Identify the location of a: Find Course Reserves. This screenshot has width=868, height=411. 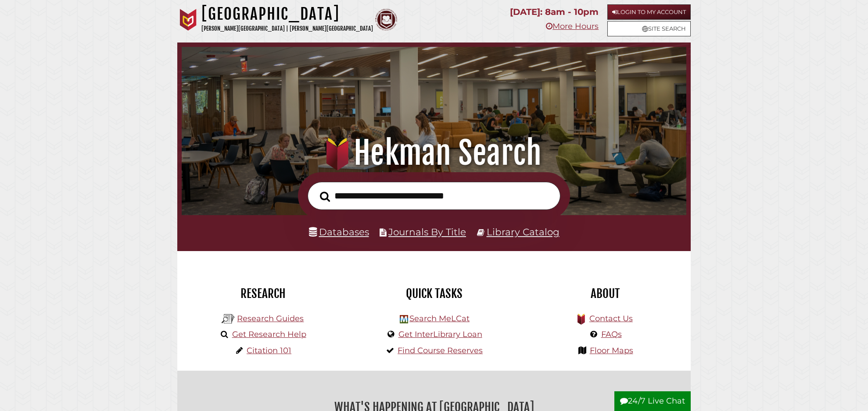
(441, 351).